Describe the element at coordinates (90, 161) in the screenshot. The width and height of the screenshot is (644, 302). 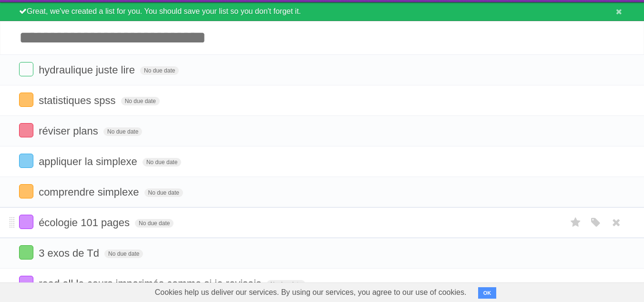
I see `span: appliquer la simplexe` at that location.